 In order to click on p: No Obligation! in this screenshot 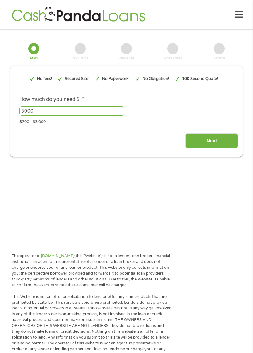, I will do `click(156, 79)`.